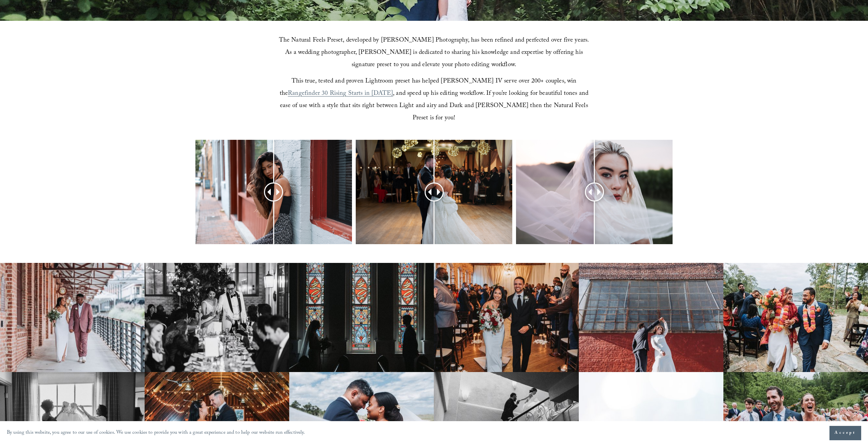  Describe the element at coordinates (796, 317) in the screenshot. I see `img: Breathtaking mountain wedding venue in NC` at that location.